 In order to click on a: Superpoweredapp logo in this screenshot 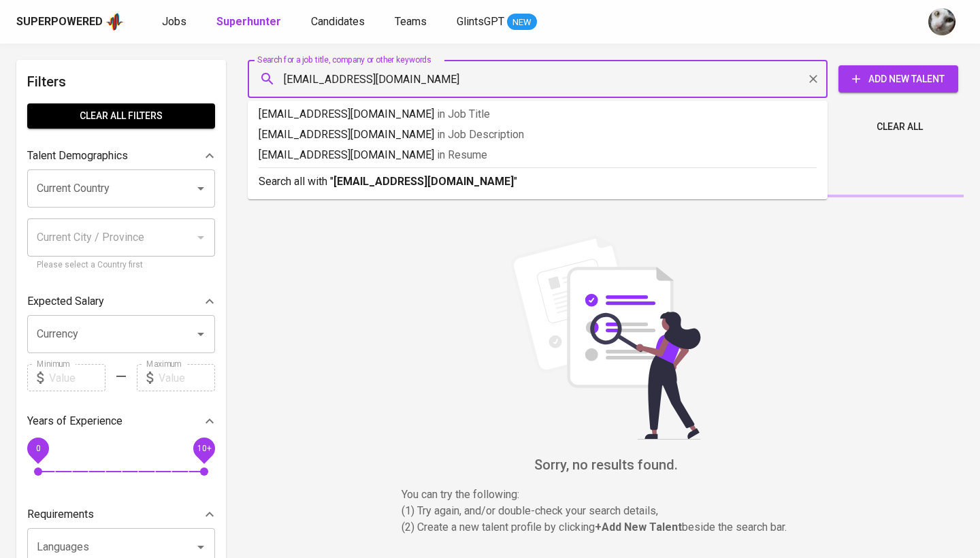, I will do `click(70, 21)`.